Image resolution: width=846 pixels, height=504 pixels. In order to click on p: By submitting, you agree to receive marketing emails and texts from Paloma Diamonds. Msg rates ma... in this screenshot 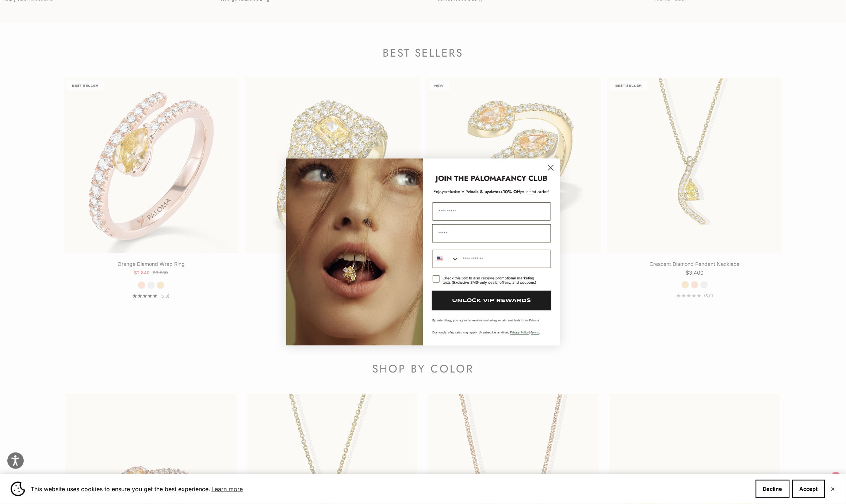, I will do `click(492, 326)`.